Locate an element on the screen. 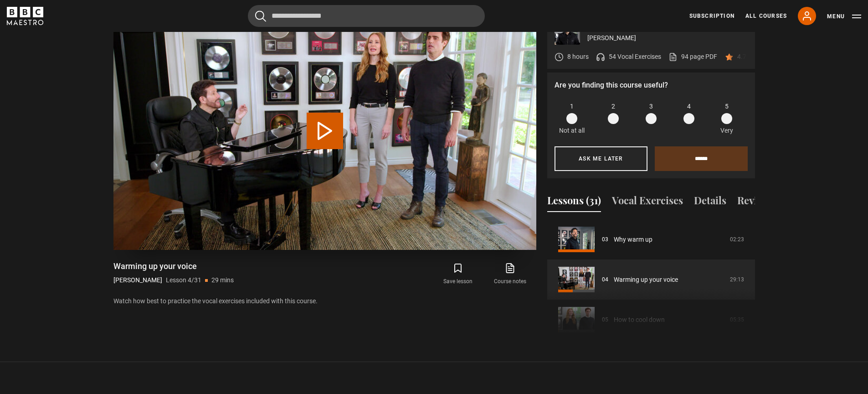 The width and height of the screenshot is (868, 394). p: 29 mins is located at coordinates (222, 280).